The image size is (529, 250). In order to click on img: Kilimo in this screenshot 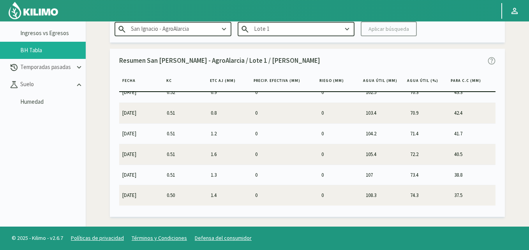, I will do `click(33, 11)`.